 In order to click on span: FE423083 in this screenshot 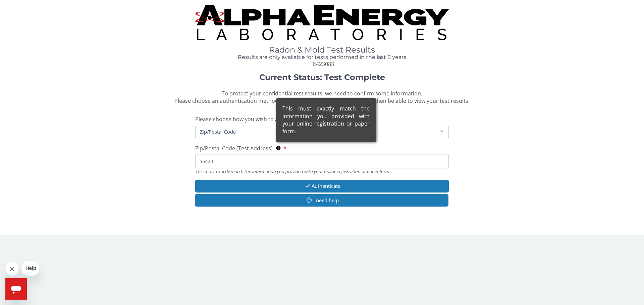, I will do `click(322, 64)`.